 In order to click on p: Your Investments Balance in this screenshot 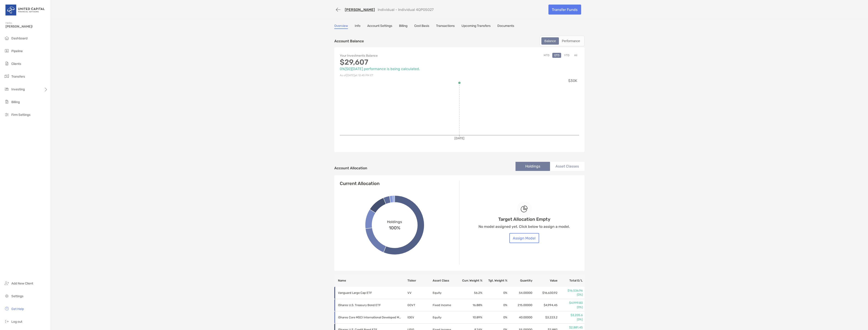, I will do `click(400, 55)`.